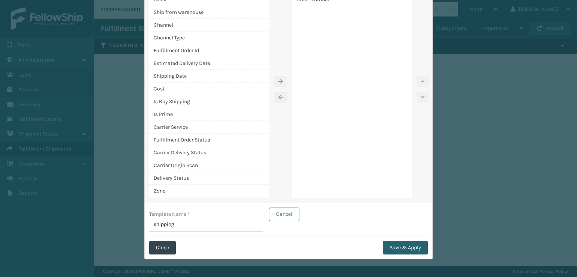 This screenshot has height=277, width=577. Describe the element at coordinates (405, 248) in the screenshot. I see `button: Save & Apply` at that location.